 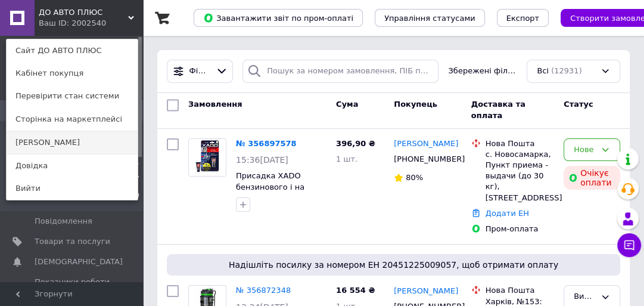 What do you see at coordinates (519, 229) in the screenshot?
I see `div: Пром-оплата` at bounding box center [519, 229].